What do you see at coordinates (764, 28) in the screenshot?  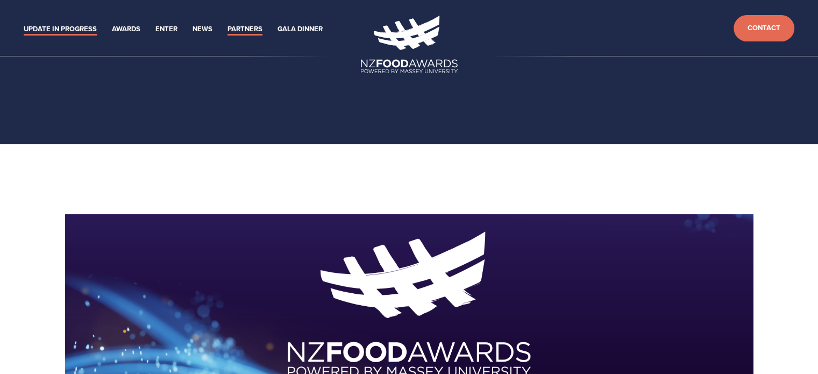 I see `a: Contact` at bounding box center [764, 28].